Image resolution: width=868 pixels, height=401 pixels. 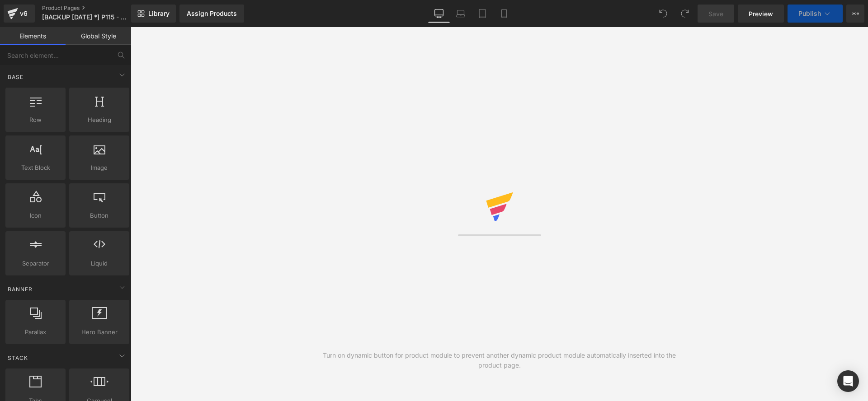 I want to click on span: Liquid, so click(x=99, y=263).